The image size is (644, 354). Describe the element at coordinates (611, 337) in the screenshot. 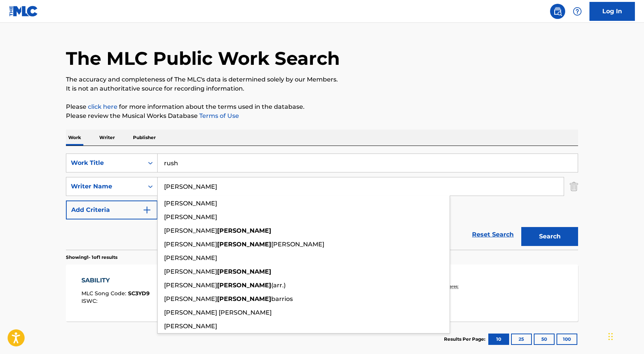

I see `div: Drag` at that location.